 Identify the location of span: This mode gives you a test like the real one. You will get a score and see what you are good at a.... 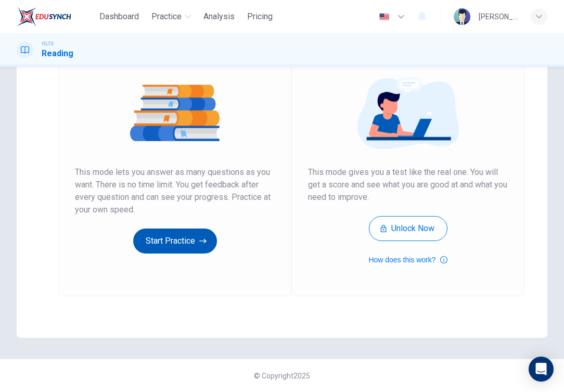
(408, 184).